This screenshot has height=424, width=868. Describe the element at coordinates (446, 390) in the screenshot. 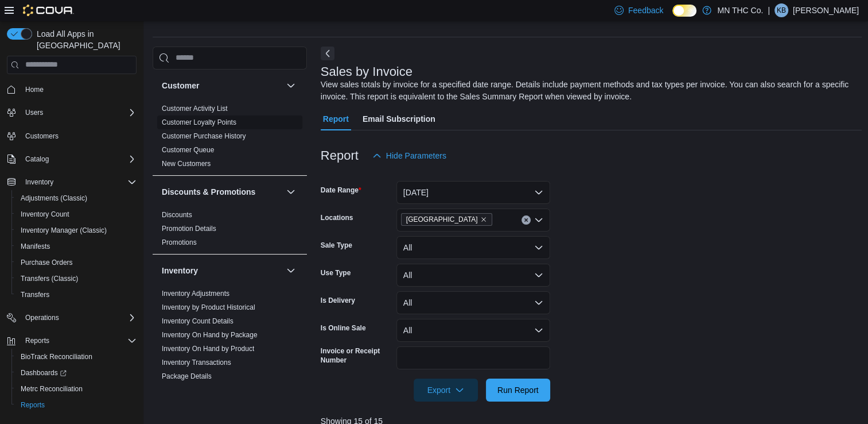

I see `button: Export` at that location.